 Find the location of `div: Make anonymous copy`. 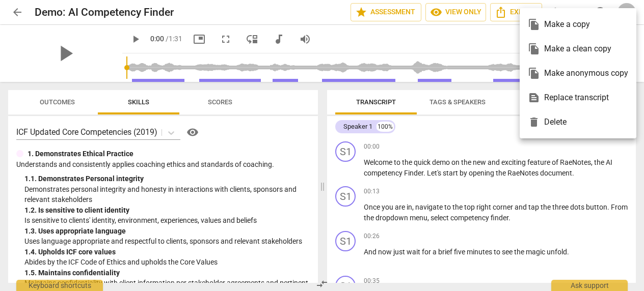

div: Make anonymous copy is located at coordinates (577, 73).